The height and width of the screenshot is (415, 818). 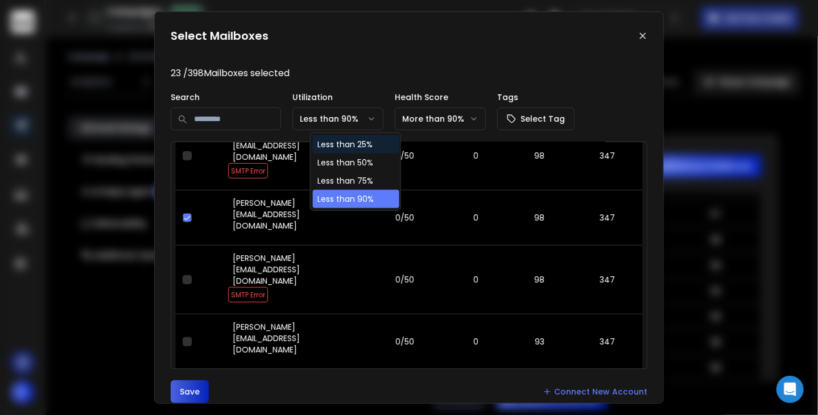 What do you see at coordinates (345, 199) in the screenshot?
I see `div: Less than 90%` at bounding box center [345, 199].